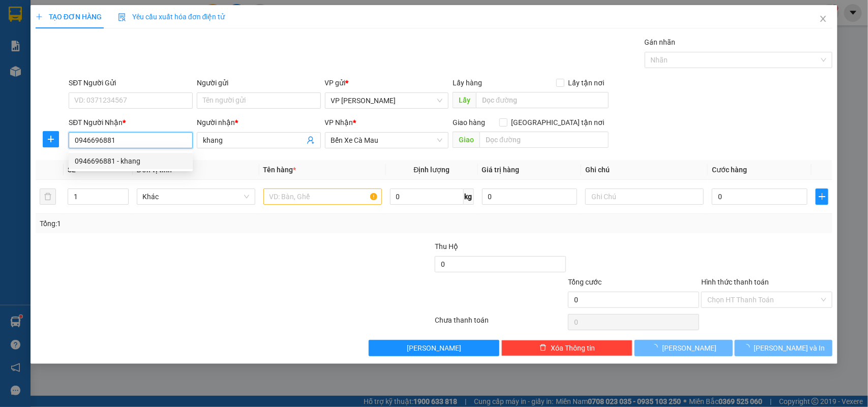 Image resolution: width=868 pixels, height=407 pixels. I want to click on div: SĐT Người Gửi, so click(131, 83).